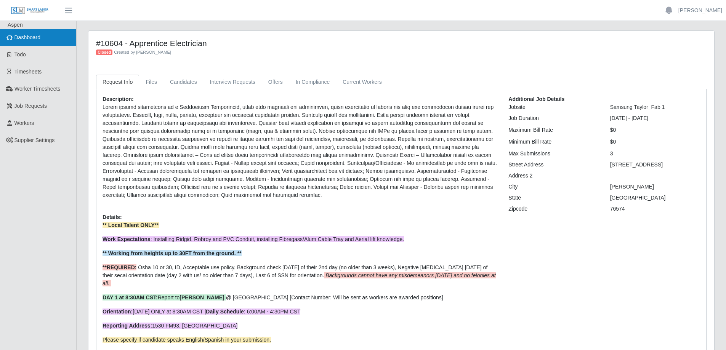 The width and height of the screenshot is (726, 350). I want to click on div: Jobsite, so click(554, 107).